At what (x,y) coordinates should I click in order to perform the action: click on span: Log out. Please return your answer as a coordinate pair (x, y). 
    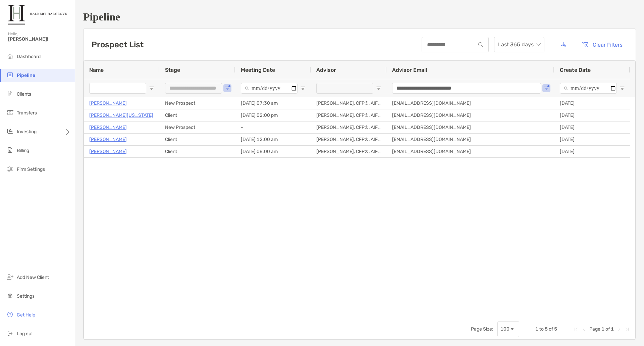
    Looking at the image, I should click on (25, 334).